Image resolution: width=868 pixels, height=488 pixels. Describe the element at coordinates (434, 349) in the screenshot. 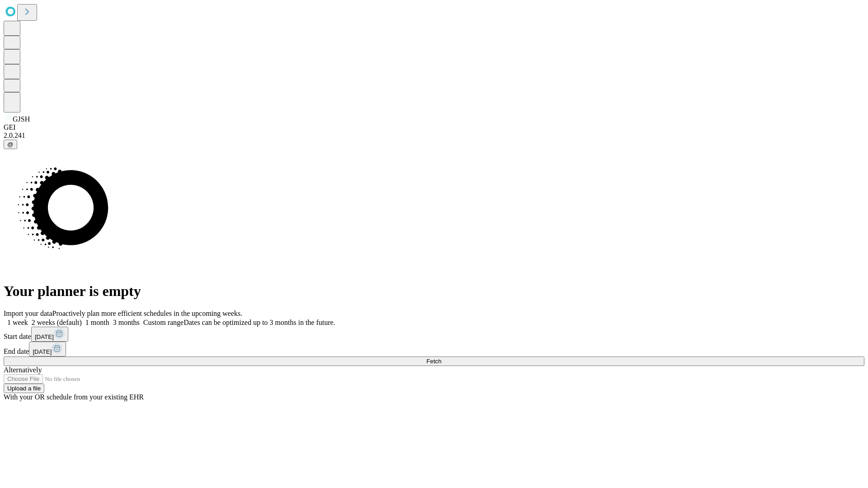

I see `div: End date` at that location.